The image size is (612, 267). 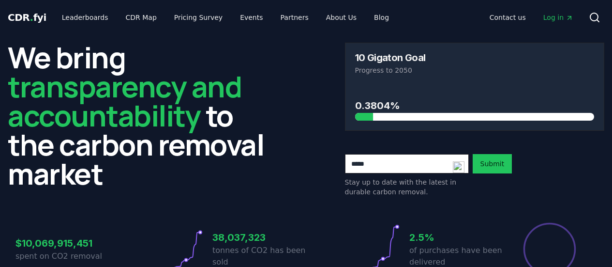 What do you see at coordinates (85, 17) in the screenshot?
I see `a: Leaderboards` at bounding box center [85, 17].